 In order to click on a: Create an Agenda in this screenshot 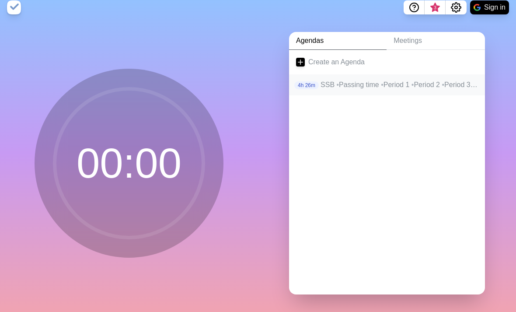, I will do `click(387, 62)`.